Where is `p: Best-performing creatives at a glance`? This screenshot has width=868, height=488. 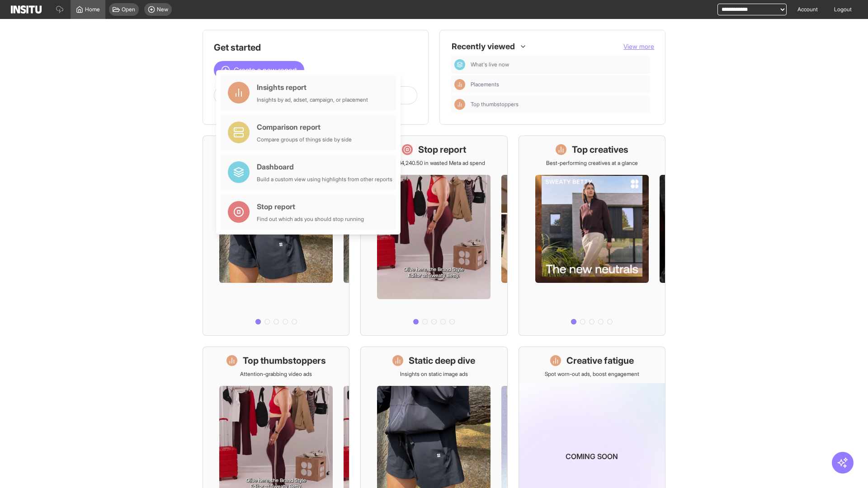
p: Best-performing creatives at a glance is located at coordinates (591, 163).